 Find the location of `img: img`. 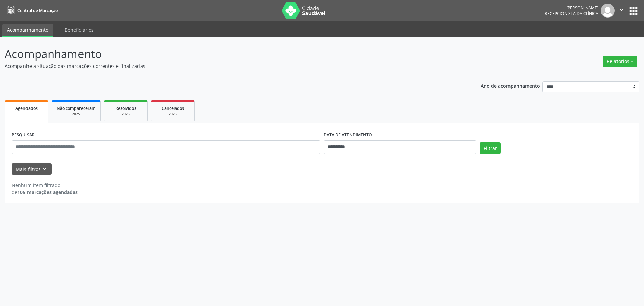

img: img is located at coordinates (608, 11).